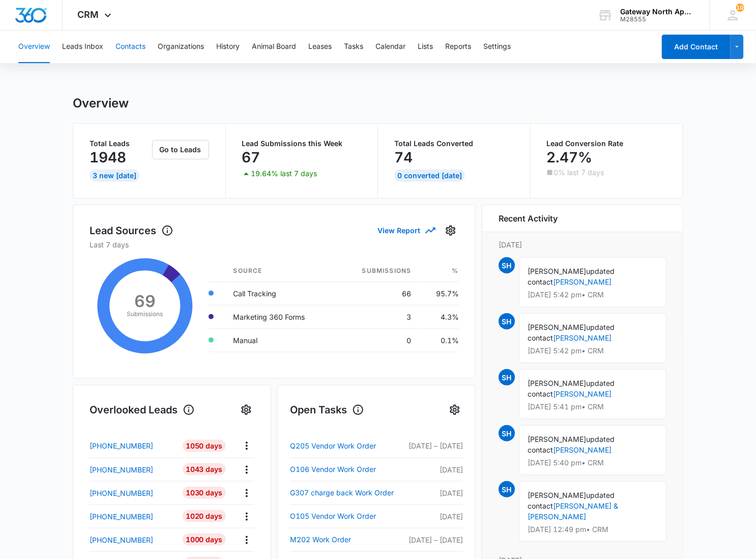  I want to click on div: 1050 Days, so click(204, 446).